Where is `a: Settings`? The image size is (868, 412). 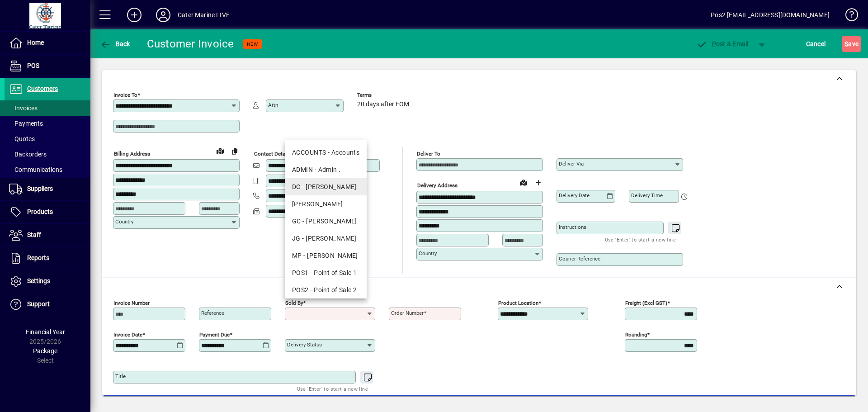
a: Settings is located at coordinates (48, 281).